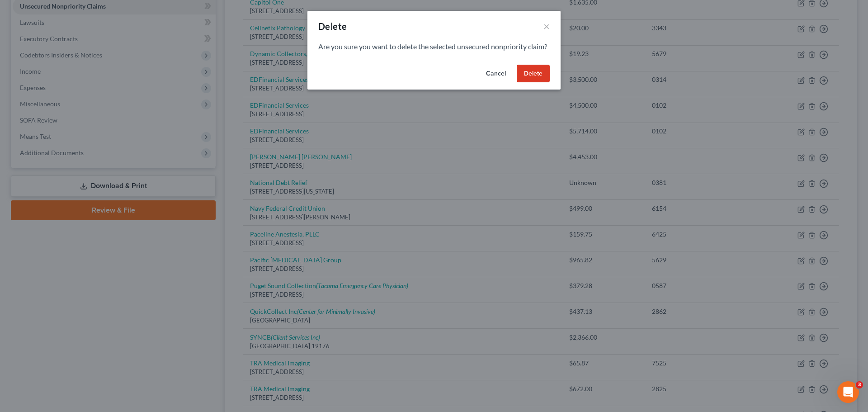 The image size is (868, 412). Describe the element at coordinates (496, 74) in the screenshot. I see `button: Cancel` at that location.